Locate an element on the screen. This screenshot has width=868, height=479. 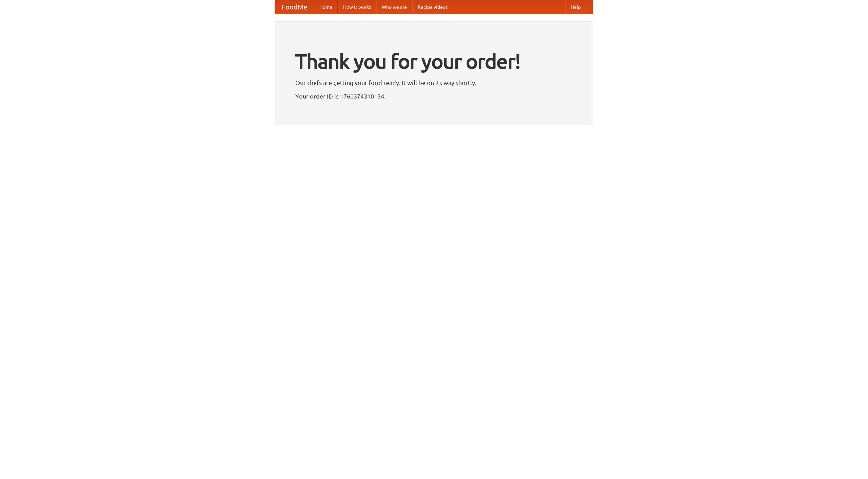
a: FoodMe is located at coordinates (294, 7).